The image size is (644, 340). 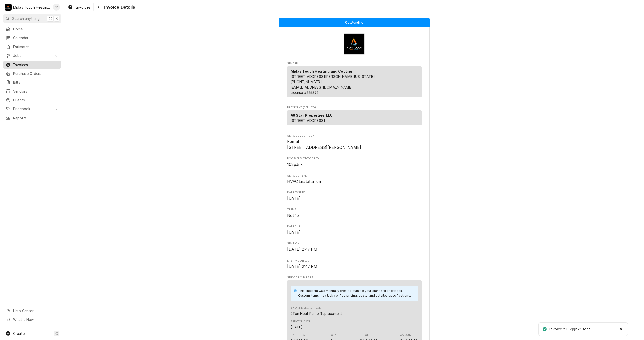 I want to click on div: Status, so click(x=354, y=22).